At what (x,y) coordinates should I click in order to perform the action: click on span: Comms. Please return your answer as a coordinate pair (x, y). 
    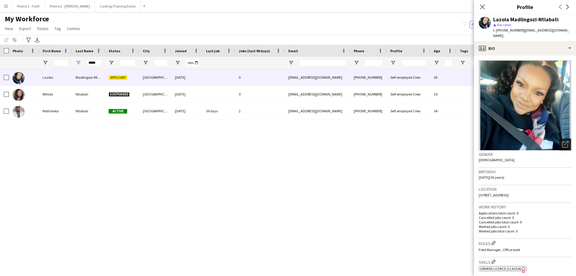
    Looking at the image, I should click on (74, 29).